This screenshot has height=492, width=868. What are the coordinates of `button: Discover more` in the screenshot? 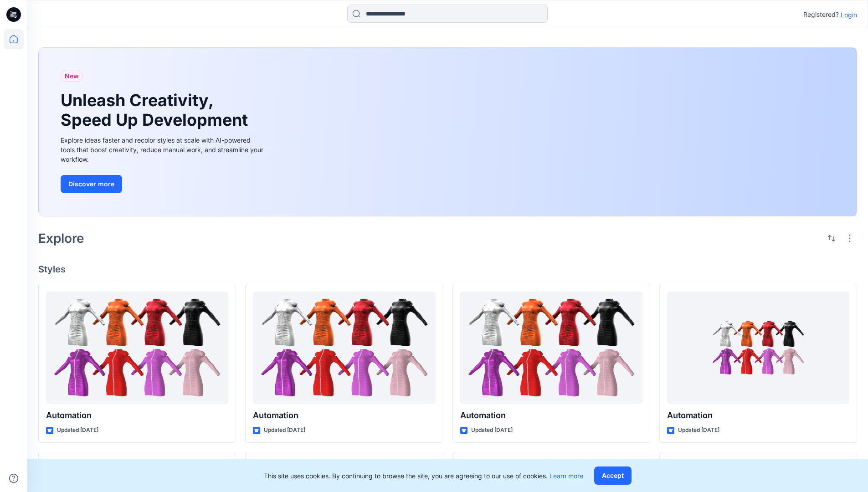 It's located at (91, 184).